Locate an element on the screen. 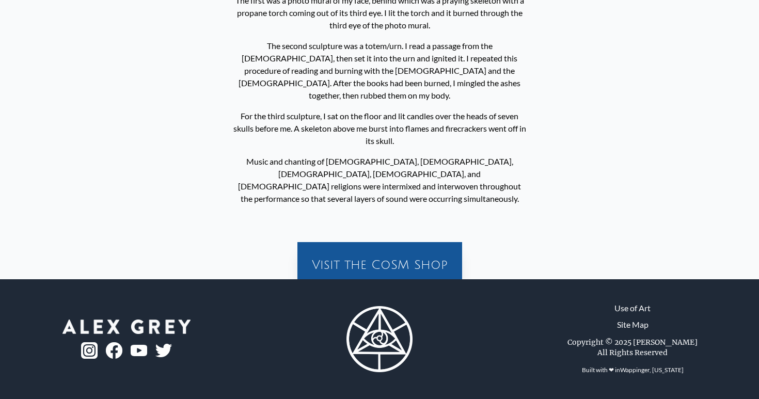  div: All Rights Reserved is located at coordinates (632, 353).